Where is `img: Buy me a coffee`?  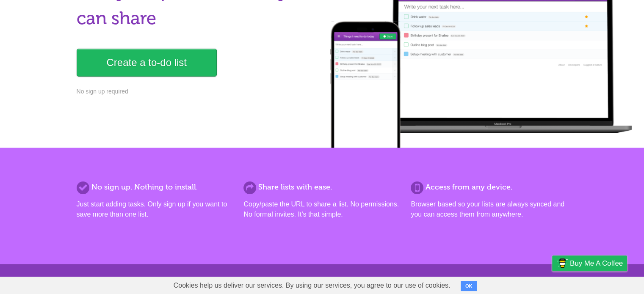 img: Buy me a coffee is located at coordinates (562, 263).